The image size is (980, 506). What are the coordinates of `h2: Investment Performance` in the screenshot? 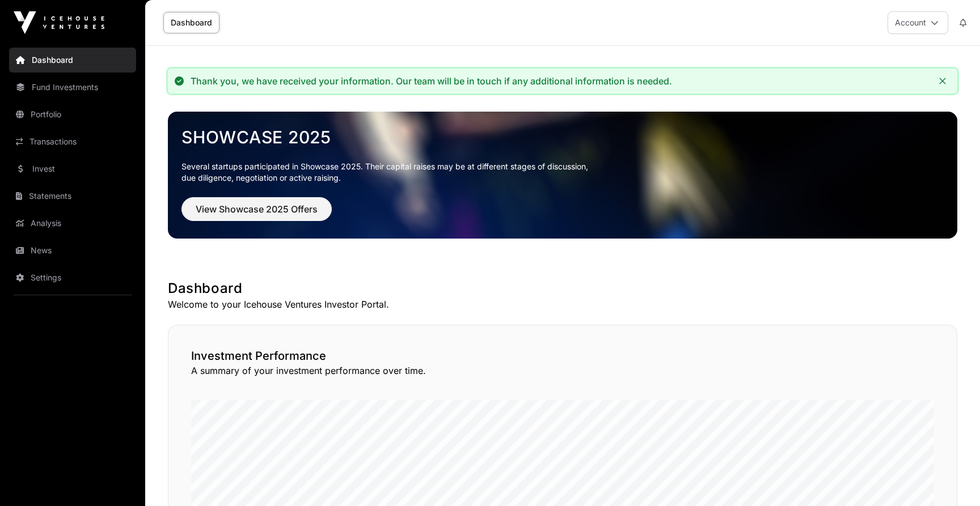 It's located at (562, 355).